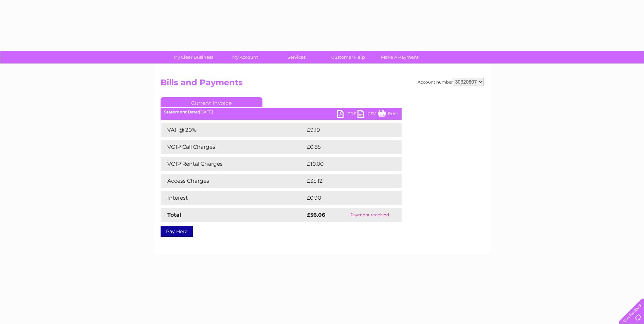 Image resolution: width=644 pixels, height=324 pixels. What do you see at coordinates (346, 181) in the screenshot?
I see `td: £35.12` at bounding box center [346, 181].